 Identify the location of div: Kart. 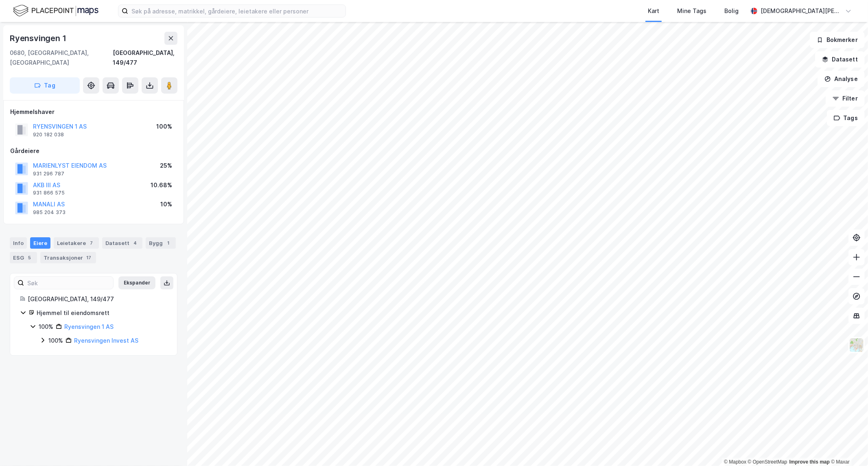
(653, 11).